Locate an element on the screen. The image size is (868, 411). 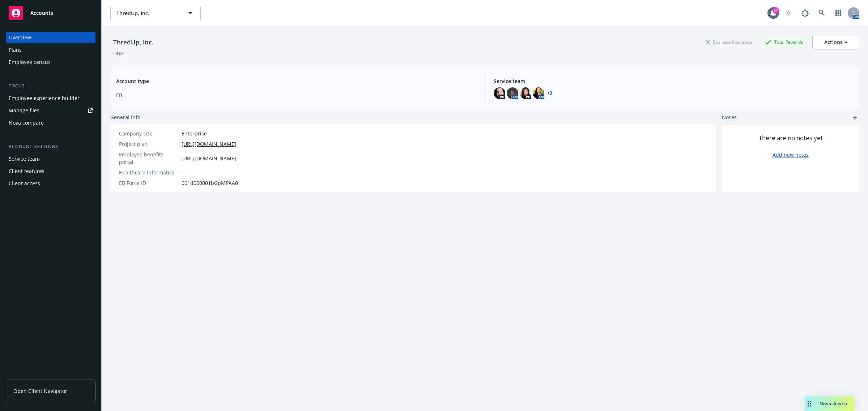
div: DBA: - is located at coordinates (119, 53).